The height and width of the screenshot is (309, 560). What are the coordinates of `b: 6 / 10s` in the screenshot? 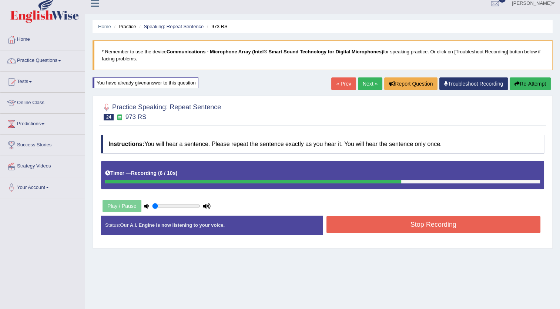 It's located at (168, 173).